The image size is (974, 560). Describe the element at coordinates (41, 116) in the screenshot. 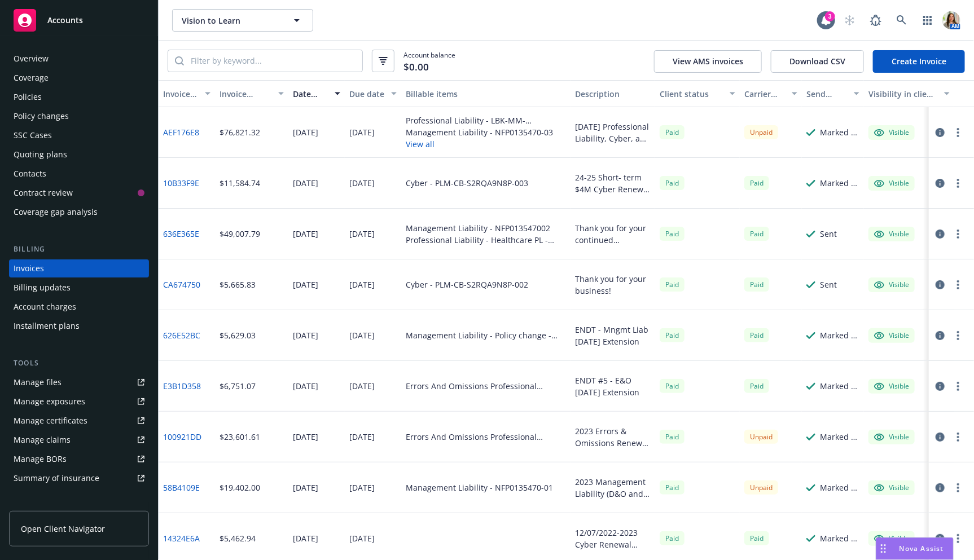

I see `div: Policy changes` at that location.